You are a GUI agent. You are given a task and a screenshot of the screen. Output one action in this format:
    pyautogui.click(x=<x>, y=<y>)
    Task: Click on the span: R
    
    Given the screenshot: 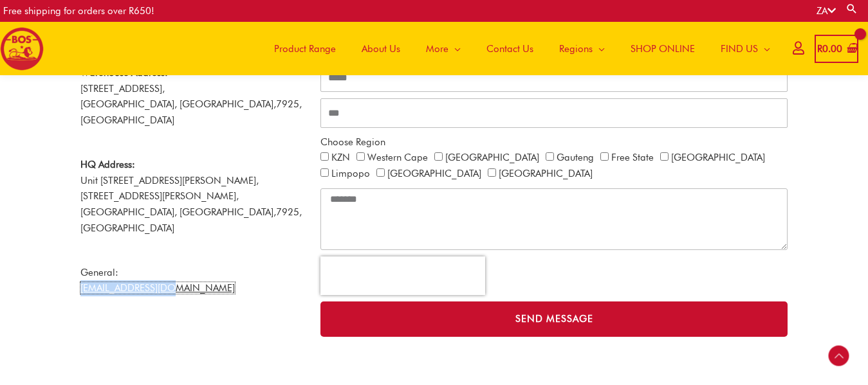 What is the action you would take?
    pyautogui.click(x=820, y=49)
    